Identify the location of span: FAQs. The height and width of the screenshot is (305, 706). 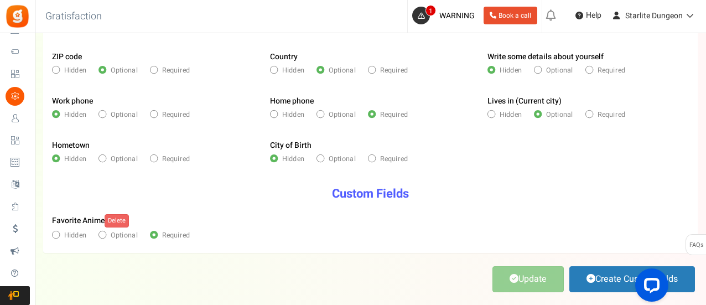
(696, 245).